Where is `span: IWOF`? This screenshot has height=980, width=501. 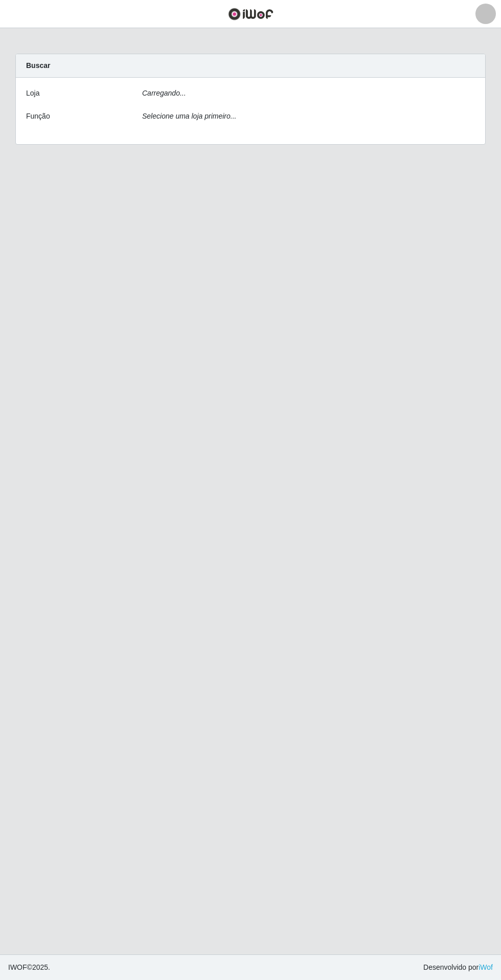 span: IWOF is located at coordinates (18, 968).